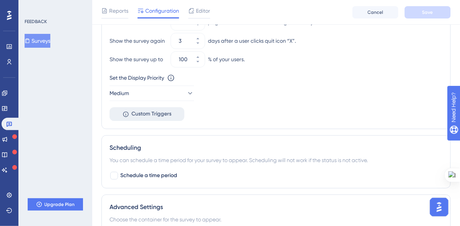 The height and width of the screenshot is (226, 460). What do you see at coordinates (276, 219) in the screenshot?
I see `div: Choose the container for the survey to appear.` at bounding box center [276, 219].